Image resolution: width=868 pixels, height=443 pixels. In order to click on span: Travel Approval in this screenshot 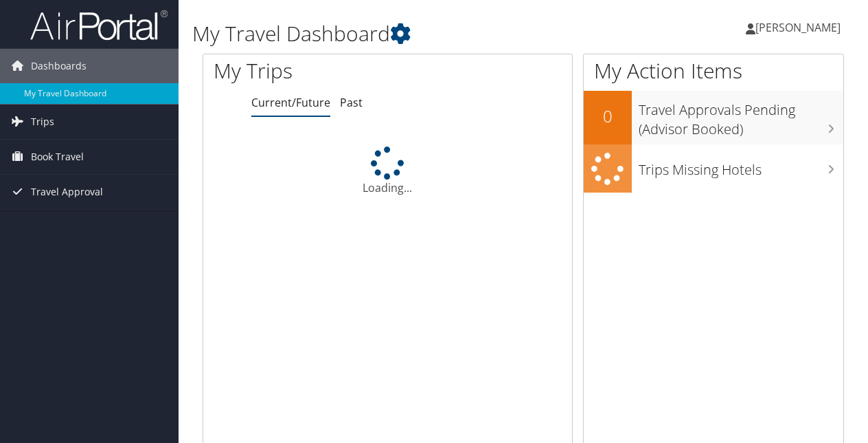, I will do `click(67, 192)`.